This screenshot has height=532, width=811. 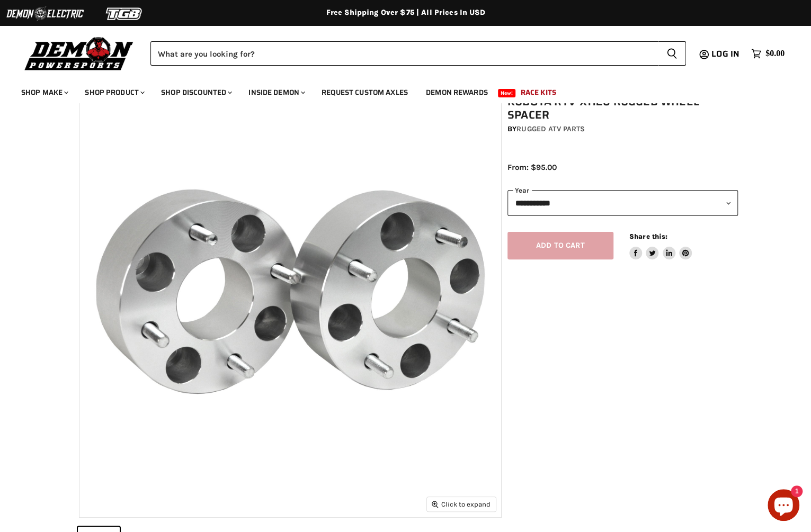 I want to click on img: Demon Powersports, so click(x=79, y=53).